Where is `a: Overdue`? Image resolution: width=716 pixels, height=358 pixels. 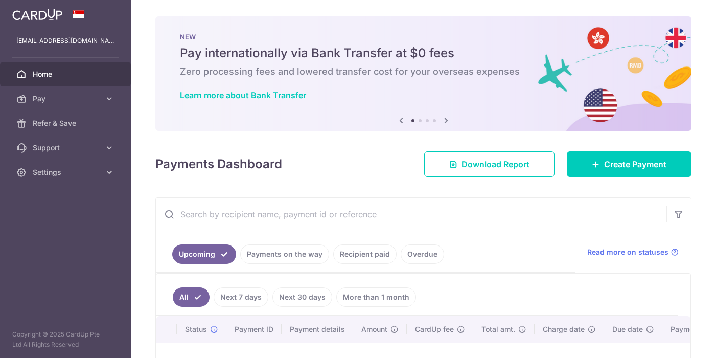 a: Overdue is located at coordinates (422, 254).